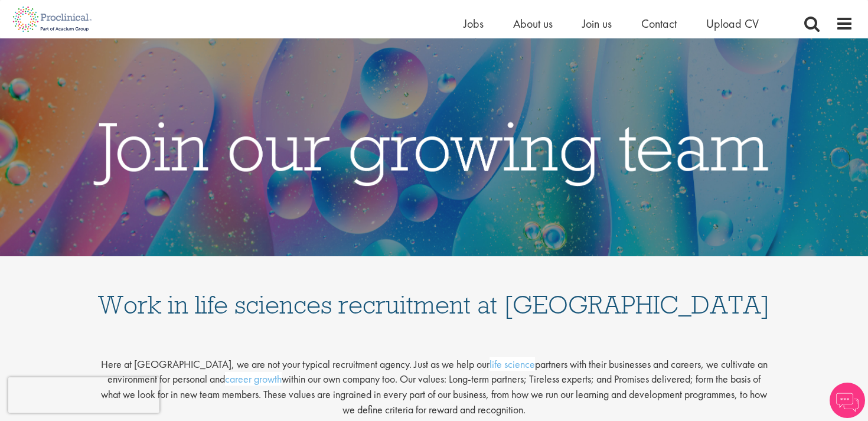 The height and width of the screenshot is (421, 868). Describe the element at coordinates (253, 379) in the screenshot. I see `a: career growth` at that location.